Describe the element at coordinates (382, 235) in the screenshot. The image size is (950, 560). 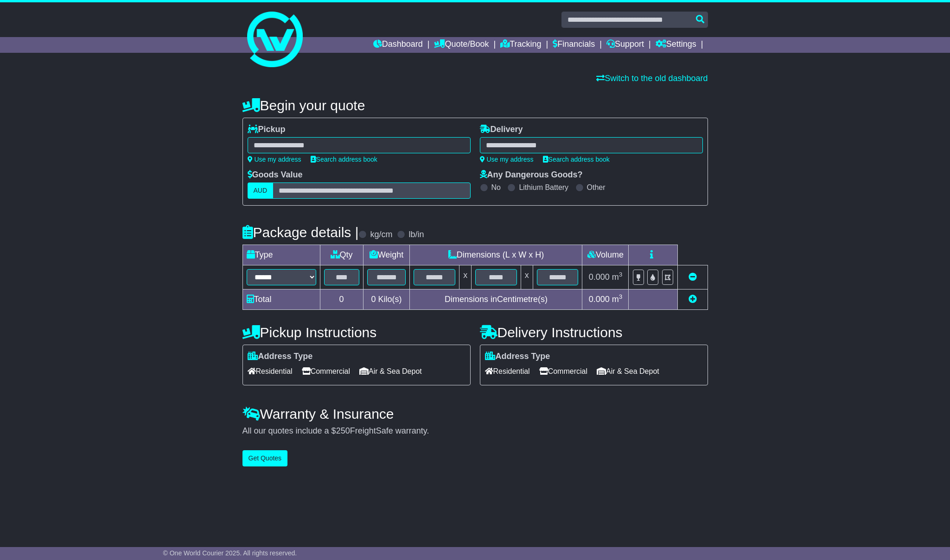
I see `label: kg/cm` at that location.